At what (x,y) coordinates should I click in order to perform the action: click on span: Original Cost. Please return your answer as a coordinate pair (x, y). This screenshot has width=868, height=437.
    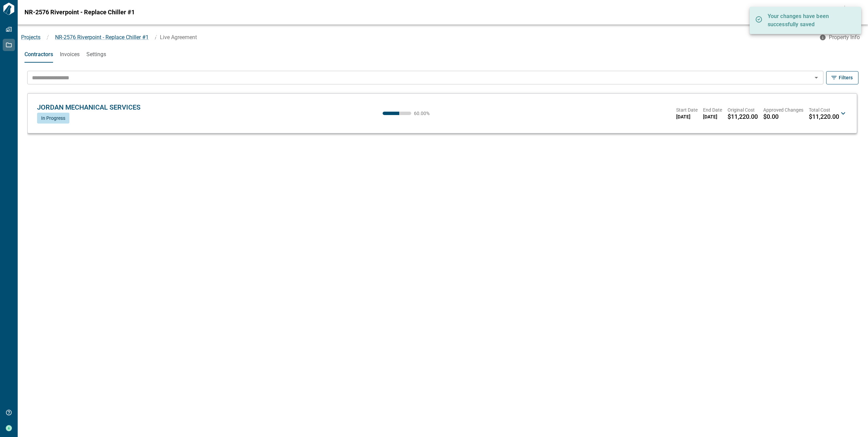
    Looking at the image, I should click on (742, 110).